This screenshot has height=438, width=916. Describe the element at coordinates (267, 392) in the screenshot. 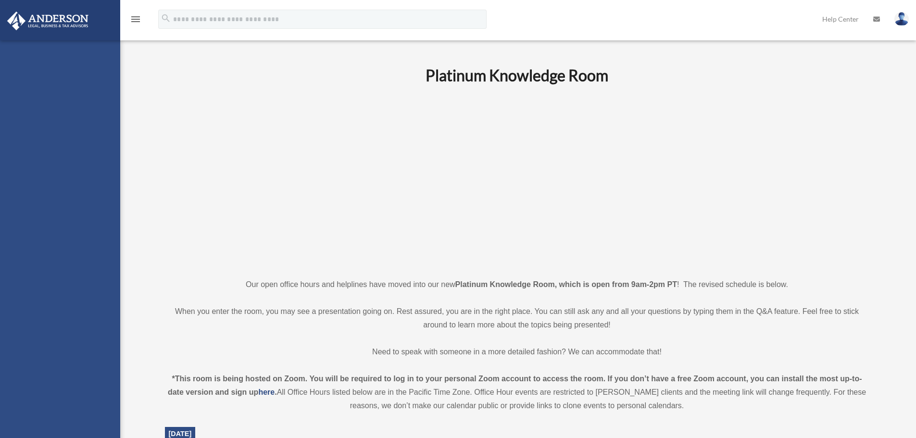

I see `a: here` at that location.